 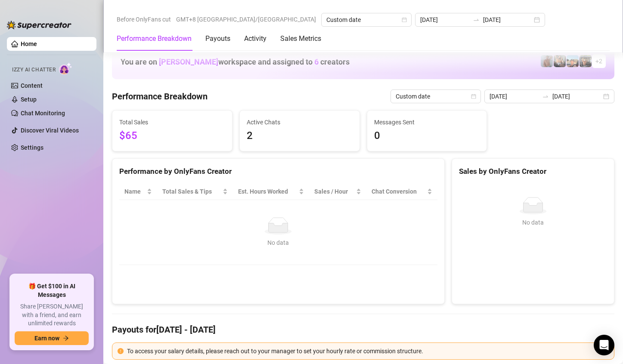 What do you see at coordinates (172, 136) in the screenshot?
I see `span: $65` at bounding box center [172, 136].